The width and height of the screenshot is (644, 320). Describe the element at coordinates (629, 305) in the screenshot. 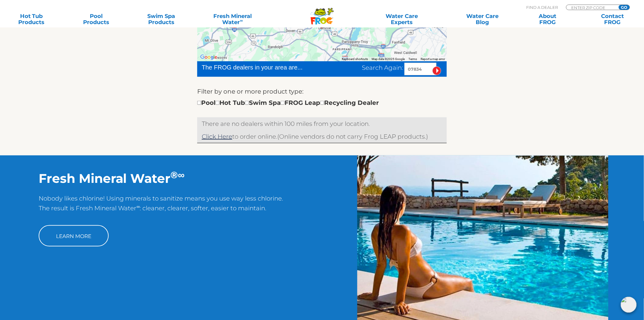

I see `img: openIcon` at that location.